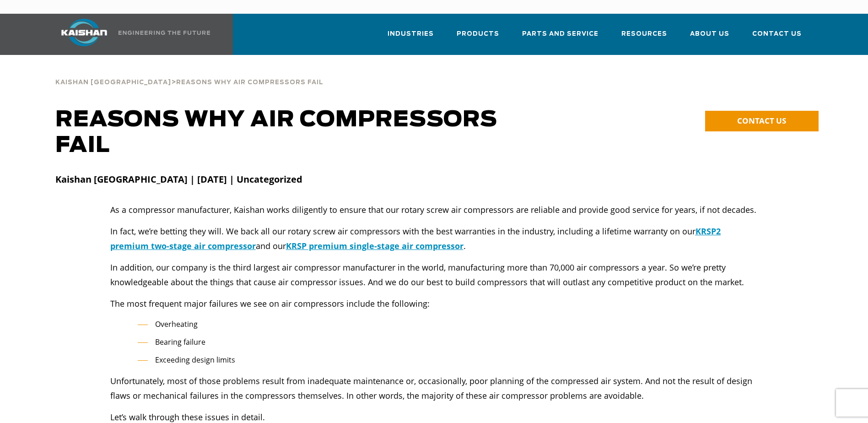  Describe the element at coordinates (777, 37) in the screenshot. I see `a: Contact Us` at that location.